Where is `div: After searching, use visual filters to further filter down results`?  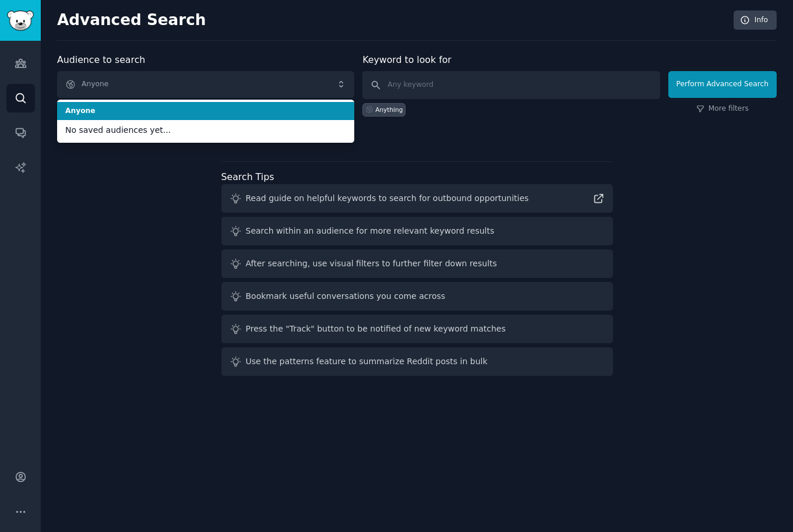 div: After searching, use visual filters to further filter down results is located at coordinates (371, 263).